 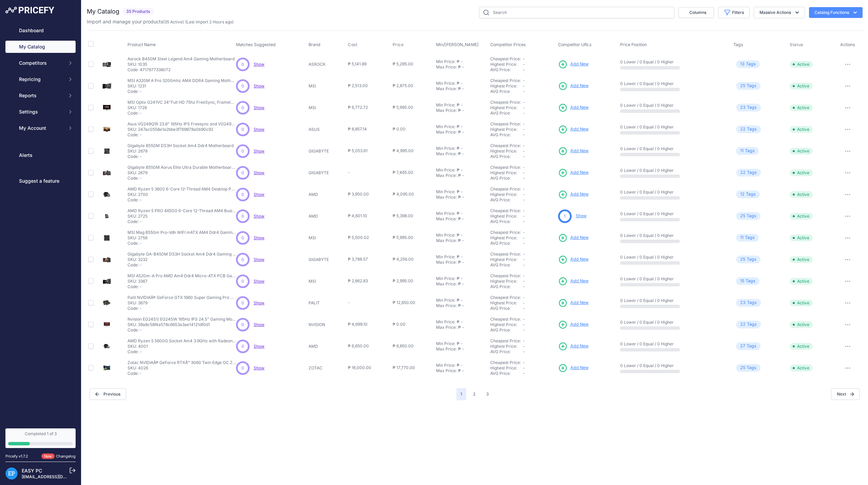 What do you see at coordinates (575, 44) in the screenshot?
I see `span: Competitor URLs` at bounding box center [575, 44].